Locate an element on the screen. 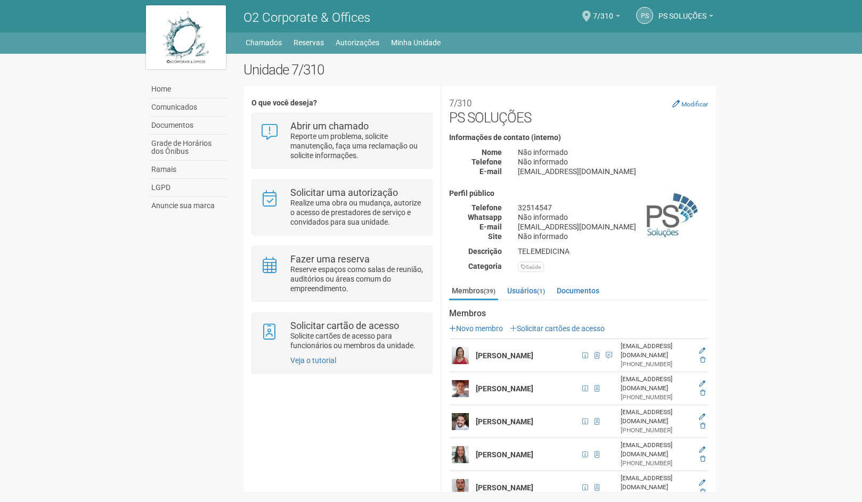 The width and height of the screenshot is (862, 502). small: 7/310 is located at coordinates (460, 103).